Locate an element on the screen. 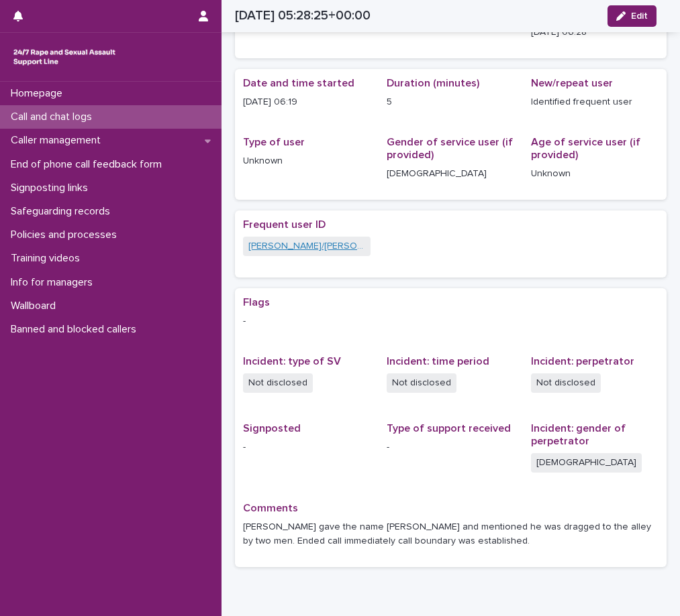  p: Signposting links is located at coordinates (52, 188).